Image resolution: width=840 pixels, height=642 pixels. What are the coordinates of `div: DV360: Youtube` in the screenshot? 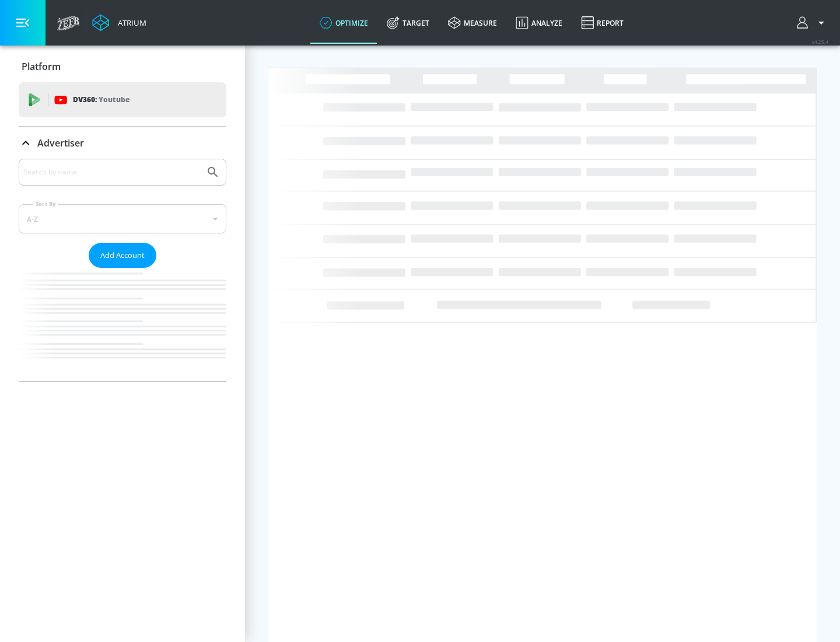 It's located at (123, 100).